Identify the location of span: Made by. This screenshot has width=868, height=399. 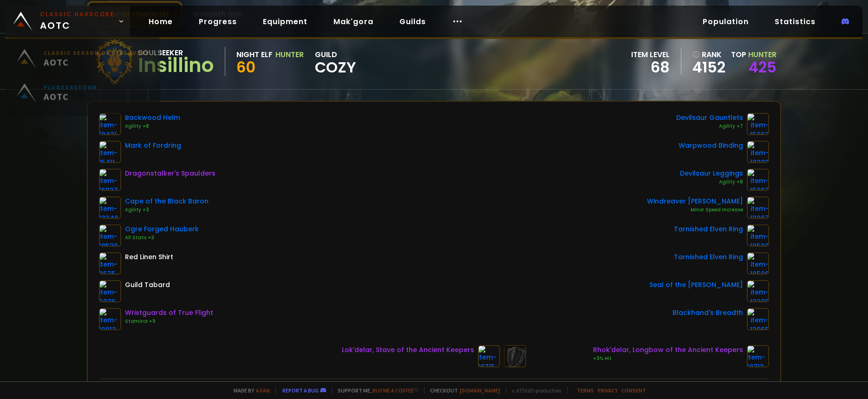
(249, 390).